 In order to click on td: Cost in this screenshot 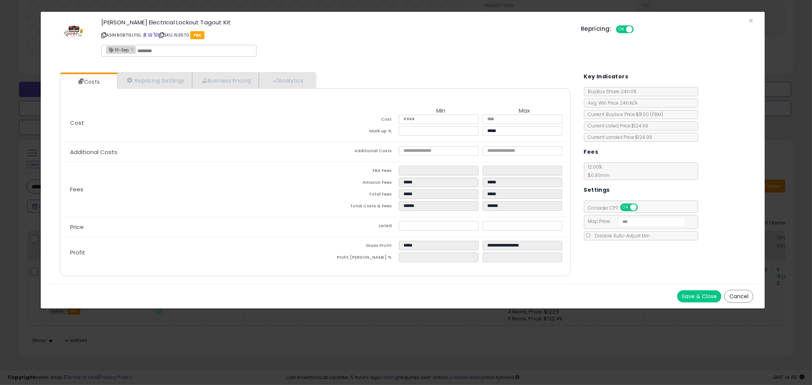, I will do `click(357, 120)`.